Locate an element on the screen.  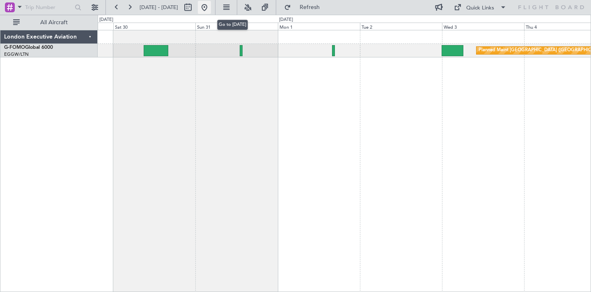
a: G-FOMOGlobal 6000 is located at coordinates (28, 48).